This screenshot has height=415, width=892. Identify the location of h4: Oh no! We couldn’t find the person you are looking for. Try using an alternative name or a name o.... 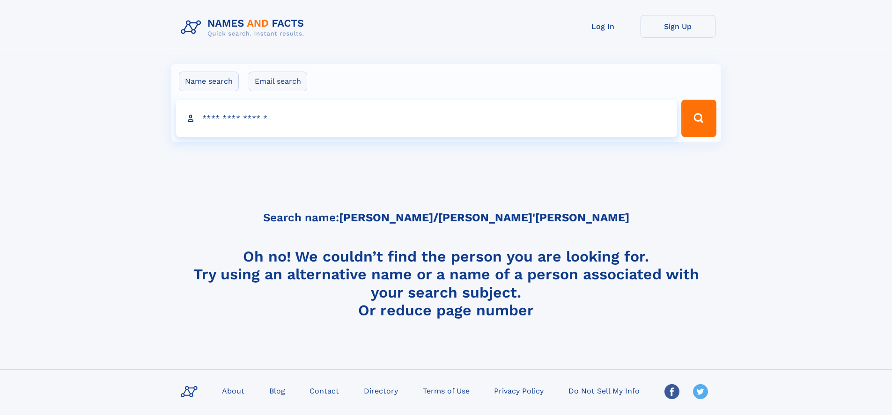
(446, 283).